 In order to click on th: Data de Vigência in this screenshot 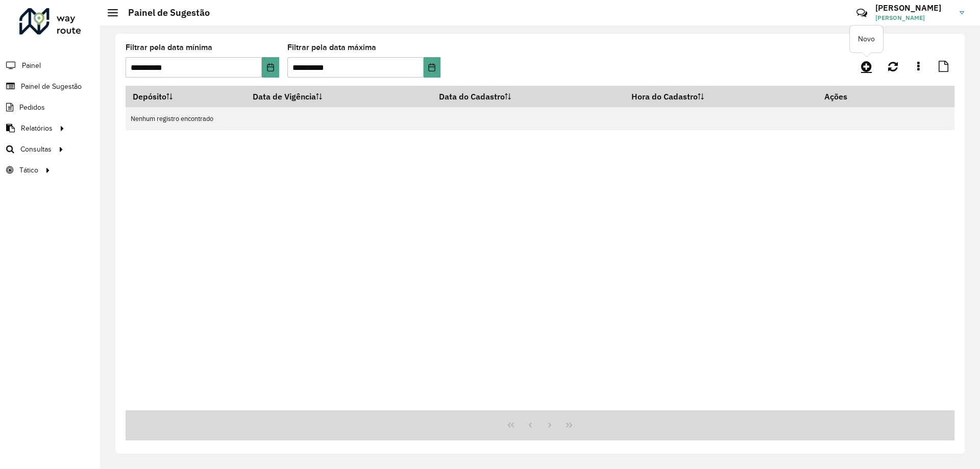, I will do `click(339, 96)`.